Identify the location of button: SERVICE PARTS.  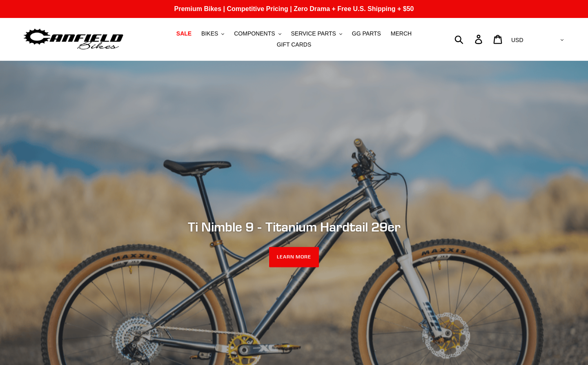
(316, 33).